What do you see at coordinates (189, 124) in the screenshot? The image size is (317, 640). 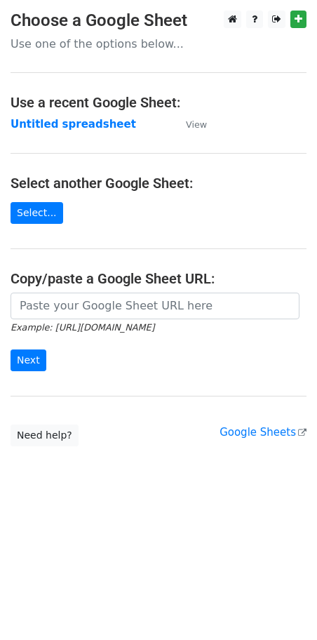 I see `a: View` at bounding box center [189, 124].